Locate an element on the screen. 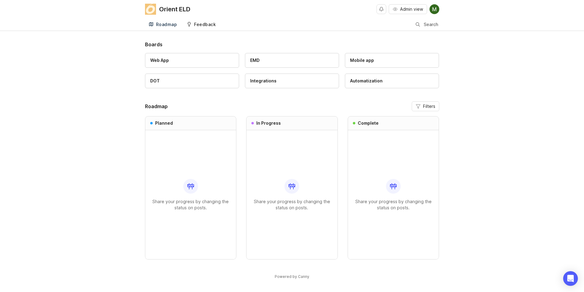 The width and height of the screenshot is (584, 292). a: Automatization is located at coordinates (392, 81).